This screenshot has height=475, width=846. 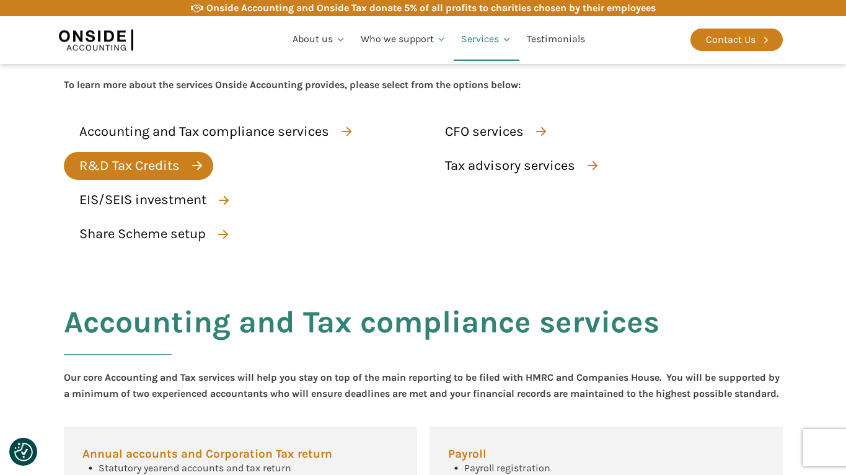 I want to click on img: Revisit consent button, so click(x=24, y=452).